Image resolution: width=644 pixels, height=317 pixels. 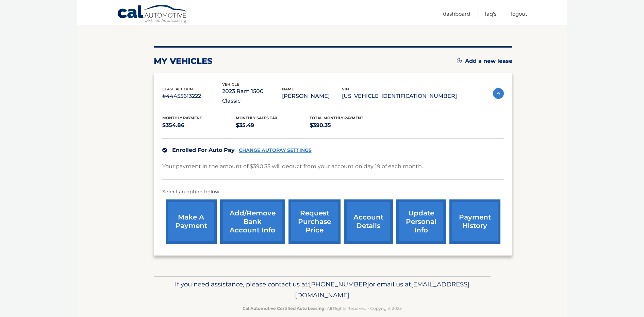 I want to click on h2: my vehicles, so click(x=183, y=61).